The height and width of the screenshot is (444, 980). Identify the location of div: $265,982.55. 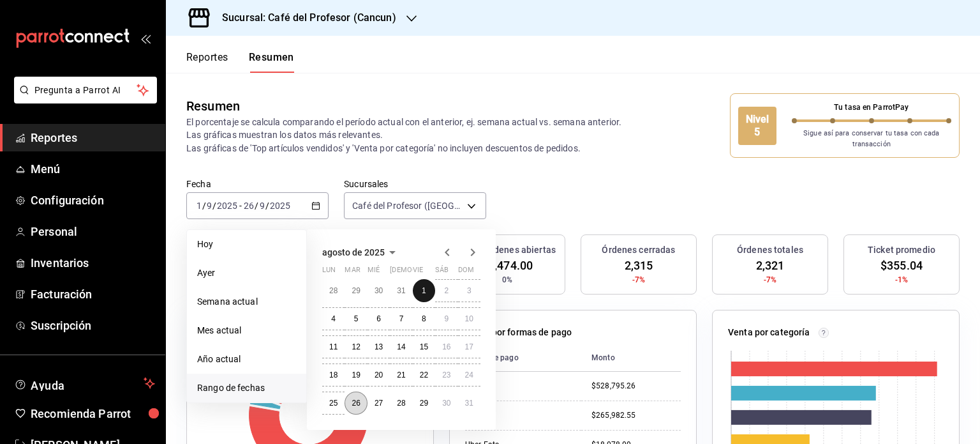
(636, 415).